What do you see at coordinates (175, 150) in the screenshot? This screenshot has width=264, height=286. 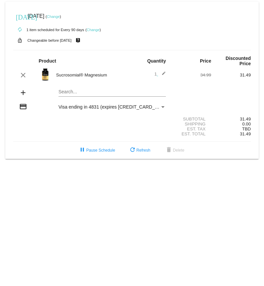 I see `button: Delete` at bounding box center [175, 150].